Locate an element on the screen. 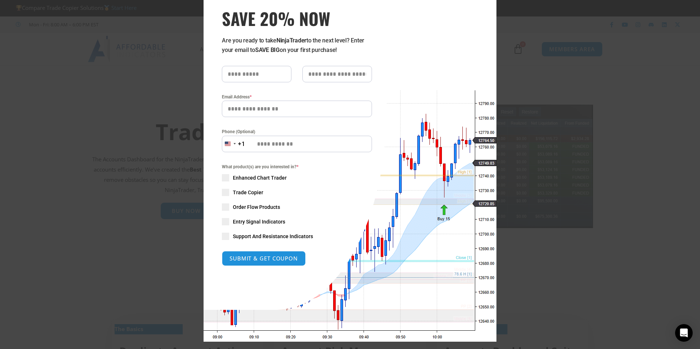 This screenshot has width=700, height=349. p: Are you ready to take to the next level? Enter your email to on your first purchase! is located at coordinates (297, 45).